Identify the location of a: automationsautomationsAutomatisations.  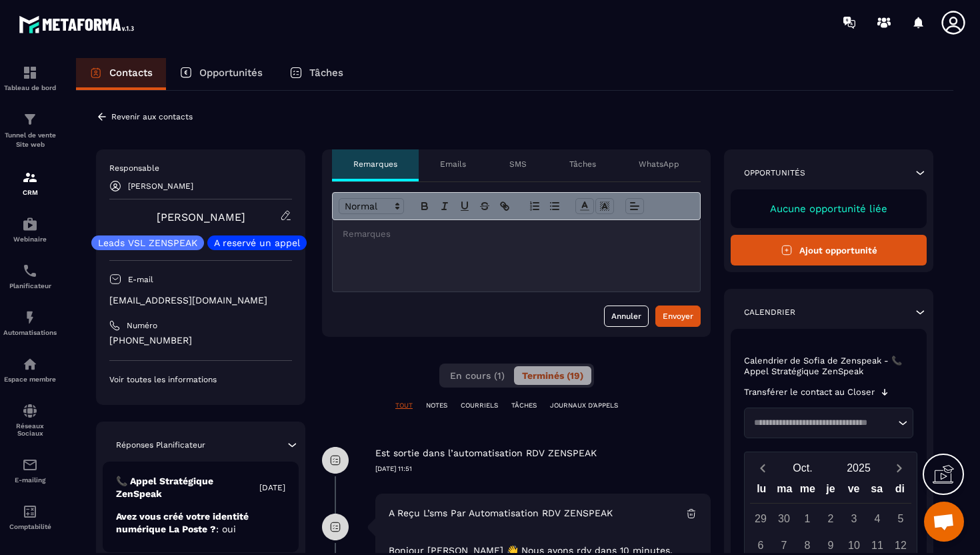
(30, 323).